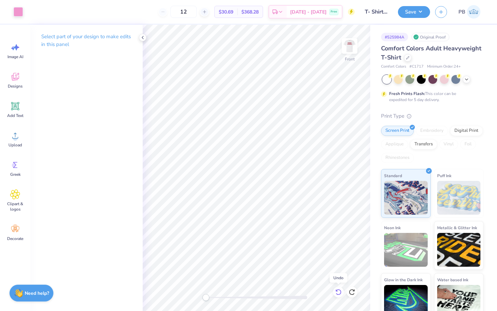 The image size is (497, 311). What do you see at coordinates (349, 46) in the screenshot?
I see `img: Front` at bounding box center [349, 46].